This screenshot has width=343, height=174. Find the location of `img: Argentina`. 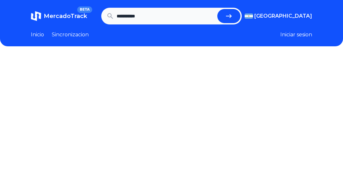

img: Argentina is located at coordinates (249, 16).